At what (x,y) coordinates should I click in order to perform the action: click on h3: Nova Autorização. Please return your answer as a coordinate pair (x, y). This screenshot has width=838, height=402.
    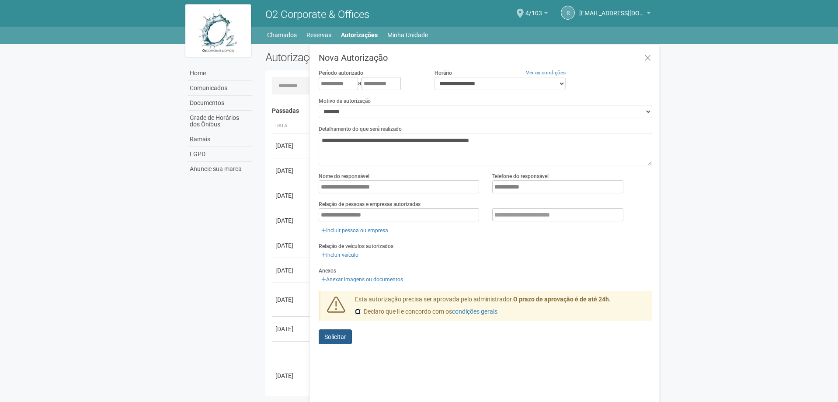
    Looking at the image, I should click on (485, 58).